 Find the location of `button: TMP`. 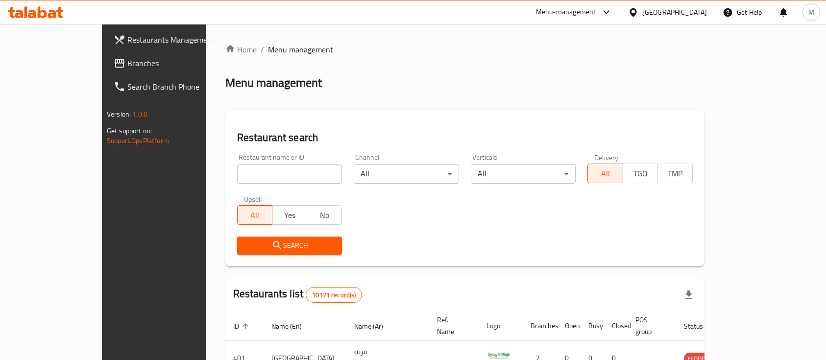

button: TMP is located at coordinates (675, 173).